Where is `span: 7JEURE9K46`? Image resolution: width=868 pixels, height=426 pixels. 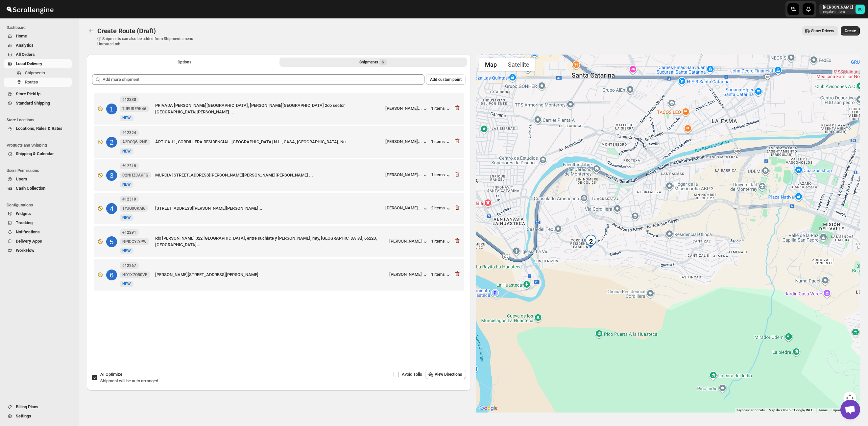
span: 7JEURE9K46 is located at coordinates (134, 109).